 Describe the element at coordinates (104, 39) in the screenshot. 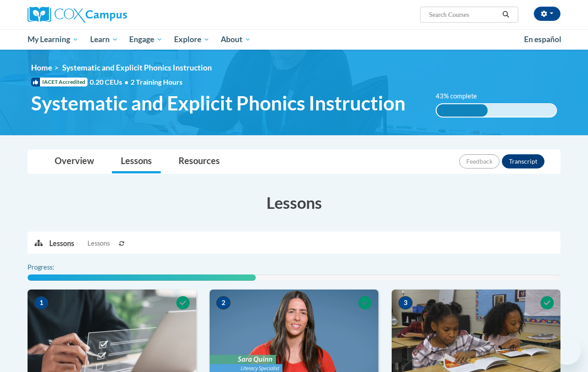

I see `span: Learn` at that location.